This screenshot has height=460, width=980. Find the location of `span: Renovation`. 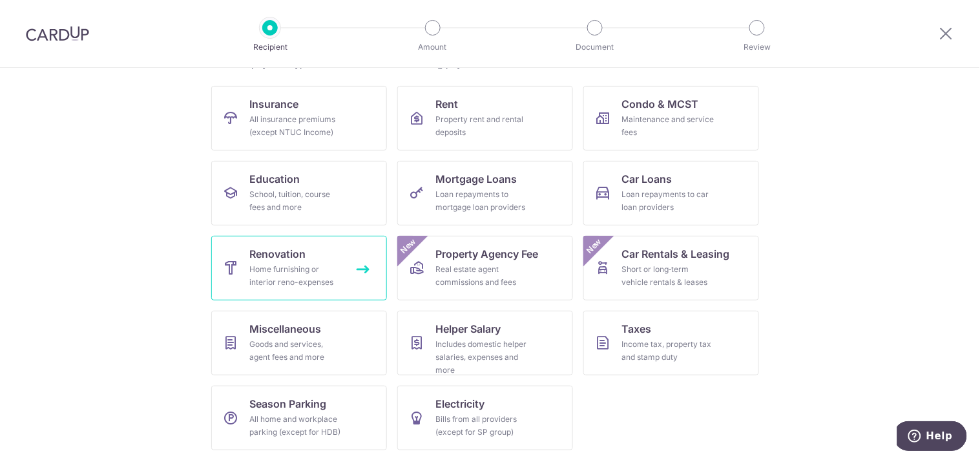

span: Renovation is located at coordinates (278, 254).